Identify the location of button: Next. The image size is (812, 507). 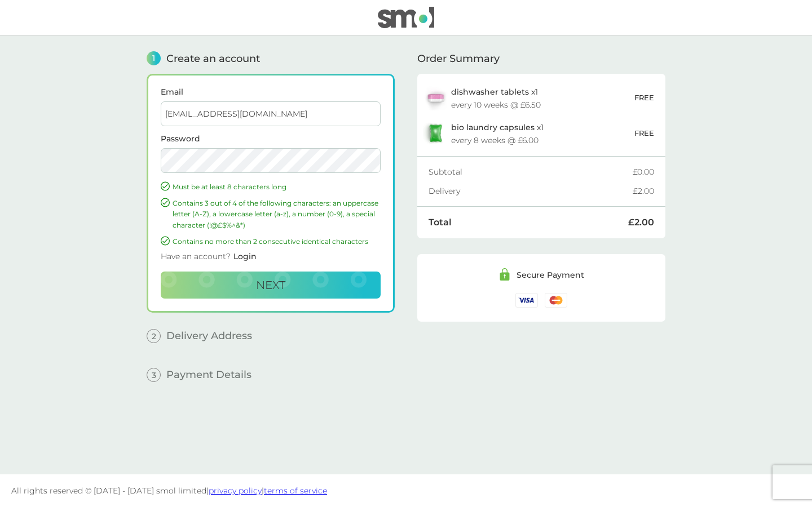
(271, 286).